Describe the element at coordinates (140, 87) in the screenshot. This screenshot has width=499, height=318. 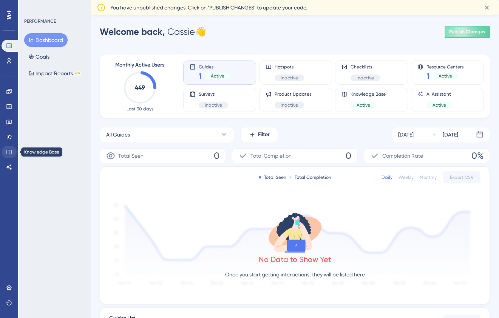
I see `text: 449` at that location.